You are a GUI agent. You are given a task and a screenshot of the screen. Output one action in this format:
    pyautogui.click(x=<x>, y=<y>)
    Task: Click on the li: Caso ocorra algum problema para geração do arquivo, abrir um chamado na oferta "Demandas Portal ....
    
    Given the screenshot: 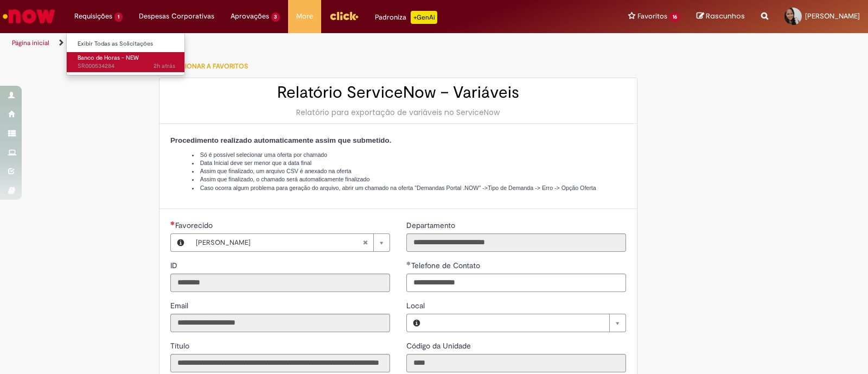 What is the action you would take?
    pyautogui.click(x=409, y=188)
    